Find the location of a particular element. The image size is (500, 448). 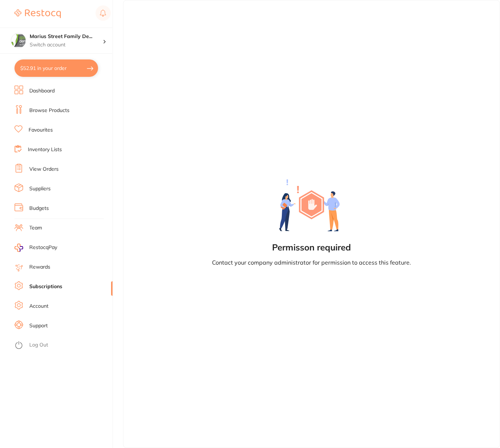

a: Support is located at coordinates (38, 326).